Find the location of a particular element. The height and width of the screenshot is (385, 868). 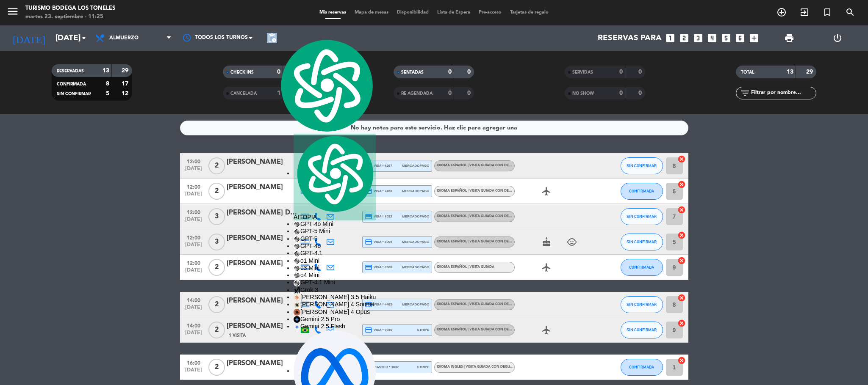

div: martes 23. septiembre - 11:25 is located at coordinates (71, 17).